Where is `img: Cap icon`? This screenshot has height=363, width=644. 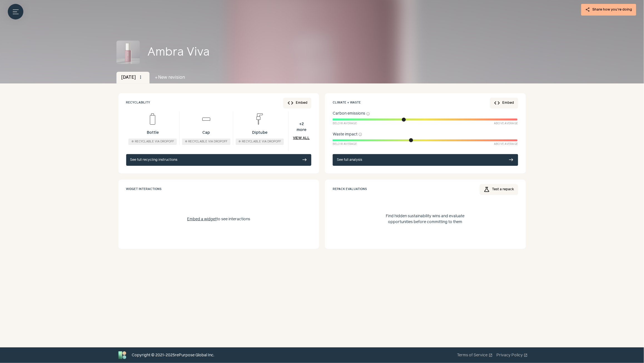 img: Cap icon is located at coordinates (206, 119).